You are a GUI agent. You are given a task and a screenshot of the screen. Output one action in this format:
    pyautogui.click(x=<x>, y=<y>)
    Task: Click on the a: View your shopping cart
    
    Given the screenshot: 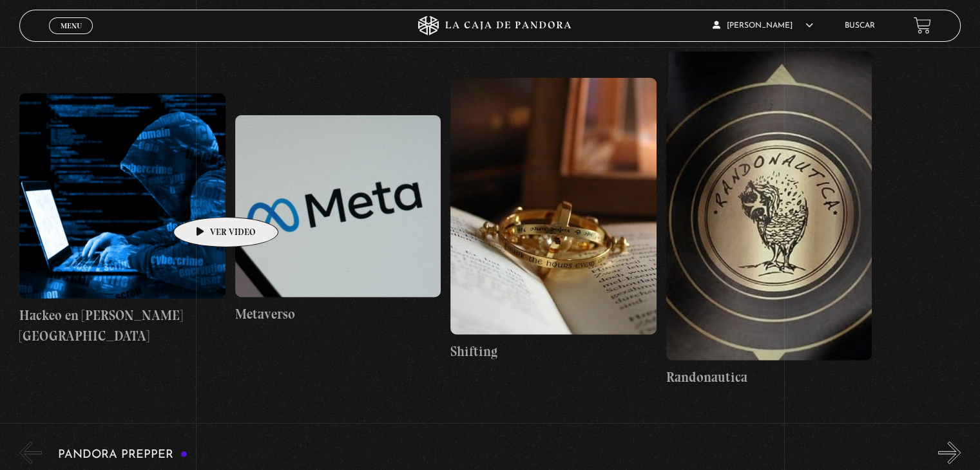 What is the action you would take?
    pyautogui.click(x=922, y=25)
    